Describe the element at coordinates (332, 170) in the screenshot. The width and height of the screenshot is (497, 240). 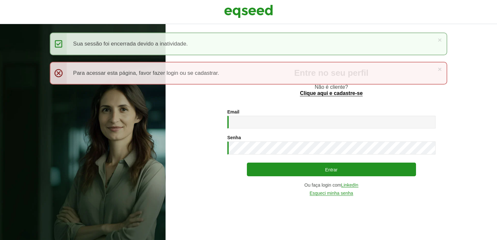
I see `button: Entrar` at that location.